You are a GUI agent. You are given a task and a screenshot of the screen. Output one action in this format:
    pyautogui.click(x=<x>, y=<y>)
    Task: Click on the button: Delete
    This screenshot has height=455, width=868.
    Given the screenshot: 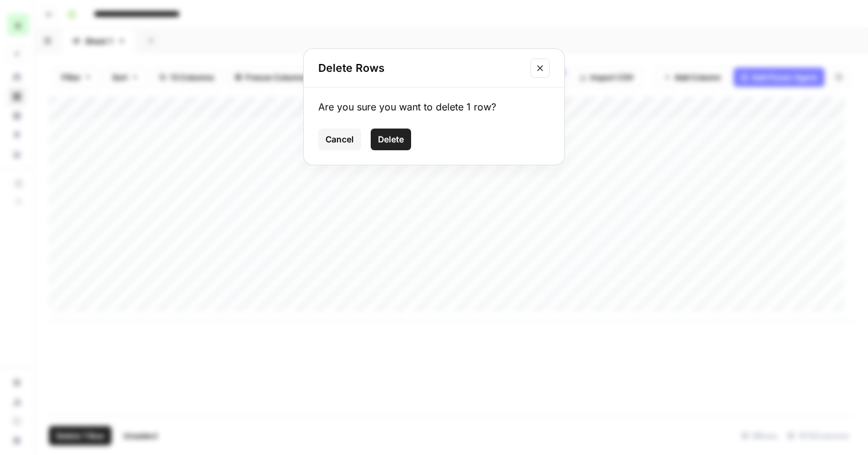 What is the action you would take?
    pyautogui.click(x=391, y=139)
    